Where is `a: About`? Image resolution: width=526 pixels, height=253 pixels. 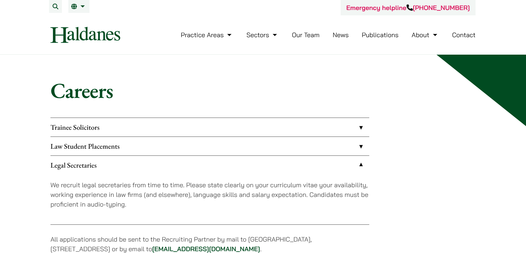 a: About is located at coordinates (425, 35).